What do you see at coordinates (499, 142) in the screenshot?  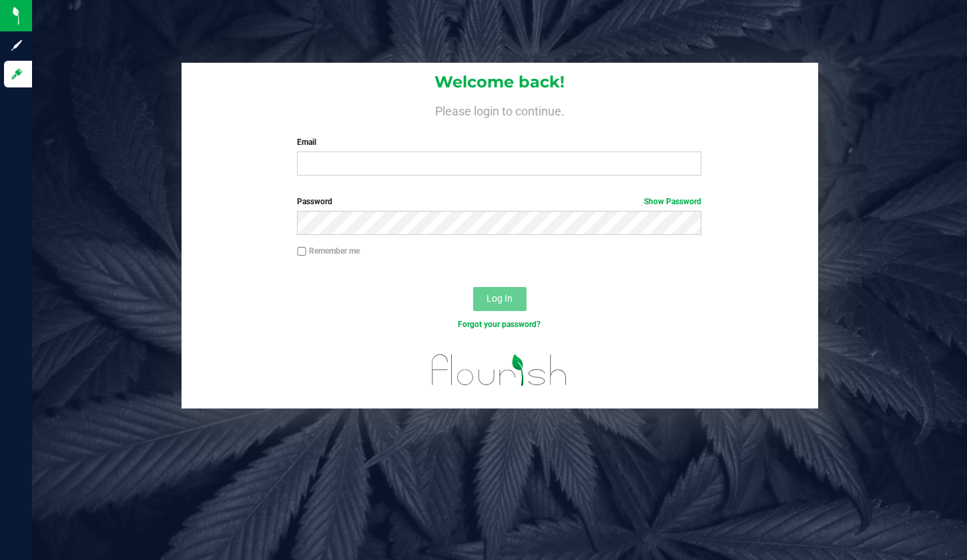 I see `label: Email` at bounding box center [499, 142].